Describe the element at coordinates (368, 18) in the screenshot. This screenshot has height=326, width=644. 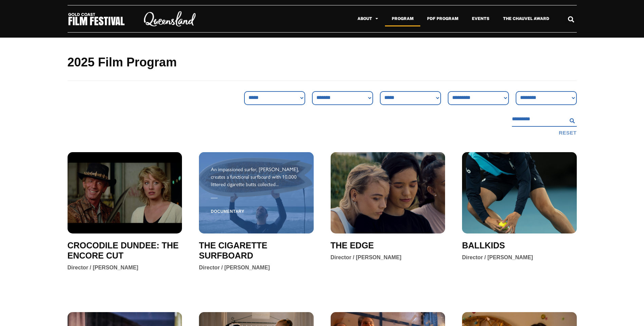
I see `a: About` at that location.